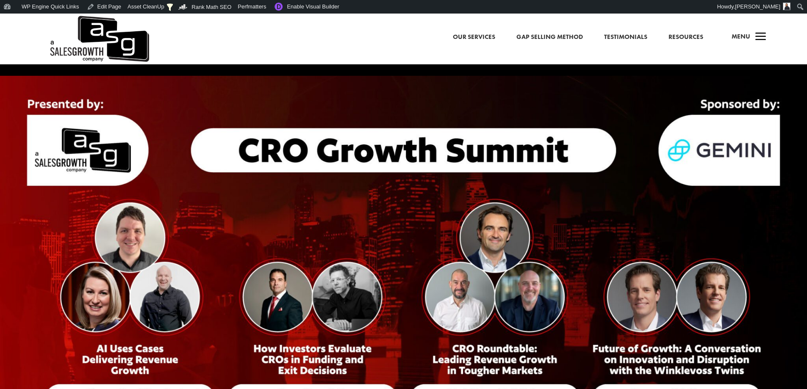 The width and height of the screenshot is (807, 389). Describe the element at coordinates (686, 37) in the screenshot. I see `a: Resources` at that location.